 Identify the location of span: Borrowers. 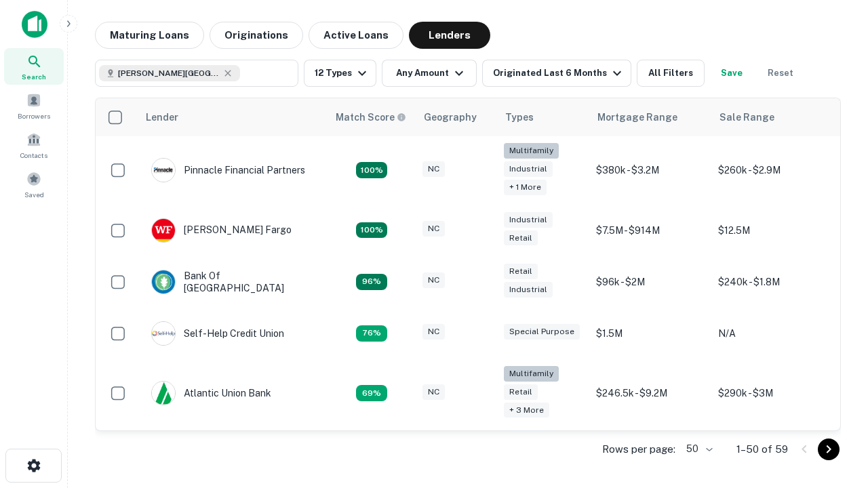
(34, 116).